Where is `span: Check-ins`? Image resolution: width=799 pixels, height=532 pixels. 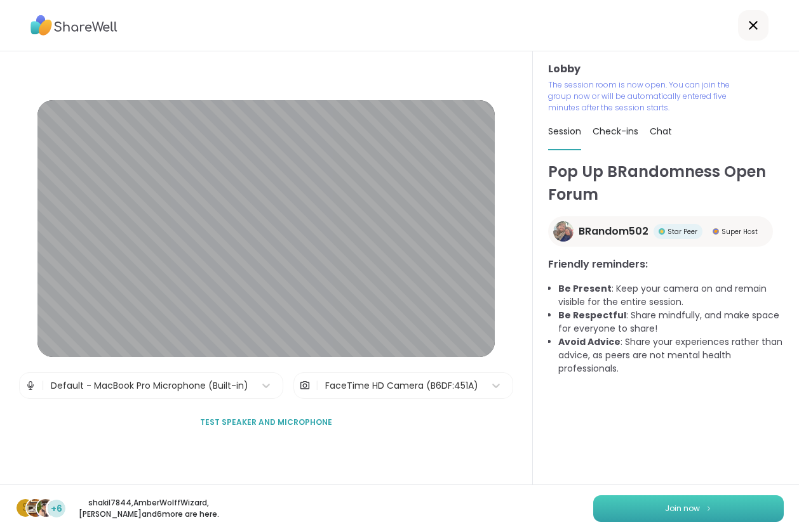
span: Check-ins is located at coordinates (615, 131).